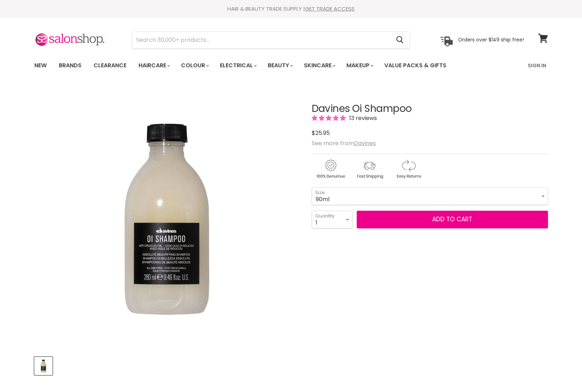 The image size is (582, 392). Describe the element at coordinates (319, 65) in the screenshot. I see `a: Skincare` at that location.